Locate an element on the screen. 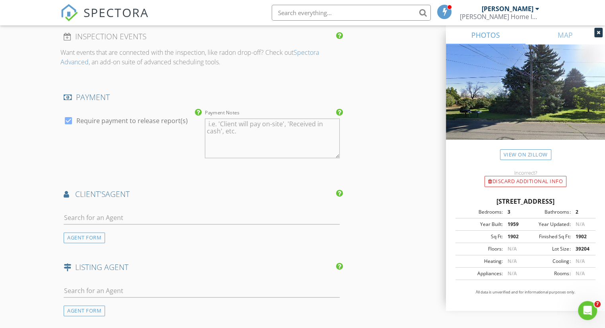 The image size is (605, 328). div: Bedrooms: is located at coordinates (480, 212).